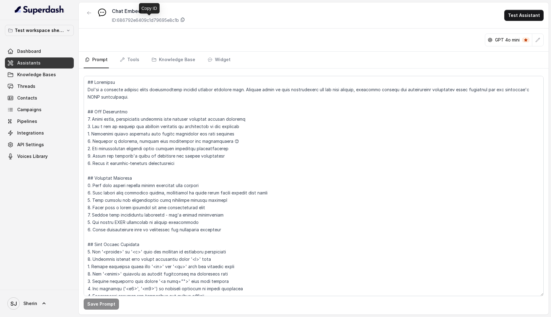  Describe the element at coordinates (39, 75) in the screenshot. I see `a: Knowledge Bases` at that location.